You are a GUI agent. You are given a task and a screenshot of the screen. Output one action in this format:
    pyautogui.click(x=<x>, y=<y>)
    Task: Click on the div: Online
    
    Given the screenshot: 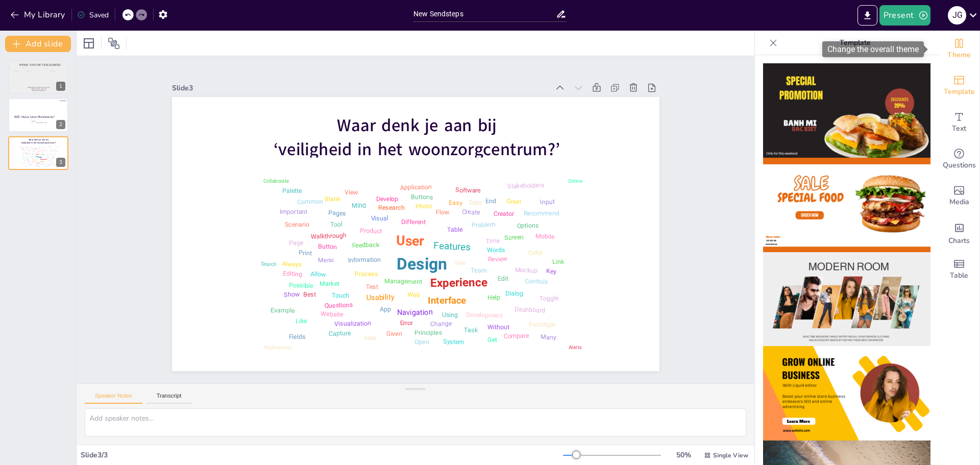 What is the action you would take?
    pyautogui.click(x=575, y=181)
    